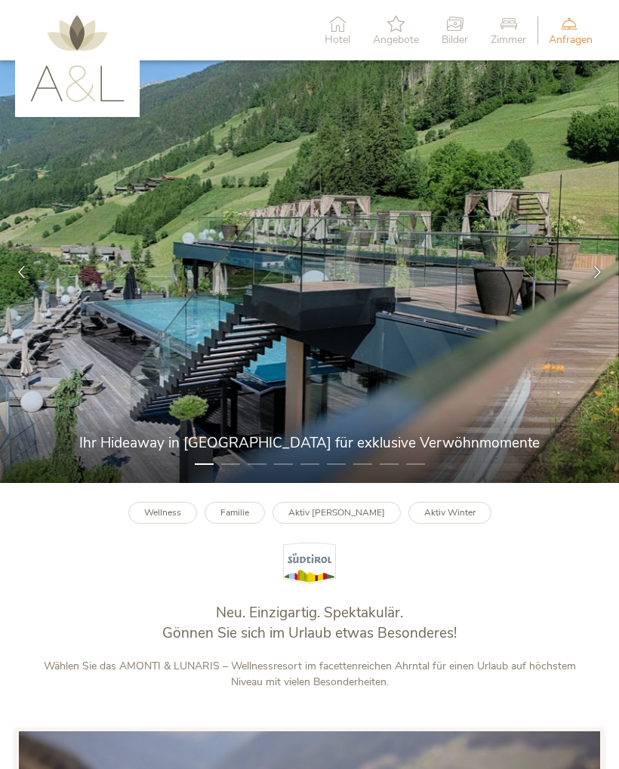  Describe the element at coordinates (77, 58) in the screenshot. I see `img: AMONTI & LUNARIS Wellnessresort` at that location.